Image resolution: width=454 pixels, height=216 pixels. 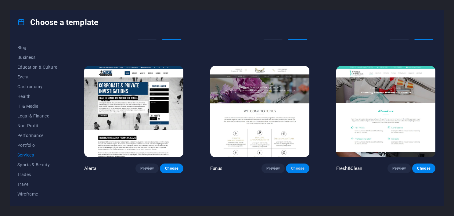 I want to click on button: Health, so click(x=37, y=96).